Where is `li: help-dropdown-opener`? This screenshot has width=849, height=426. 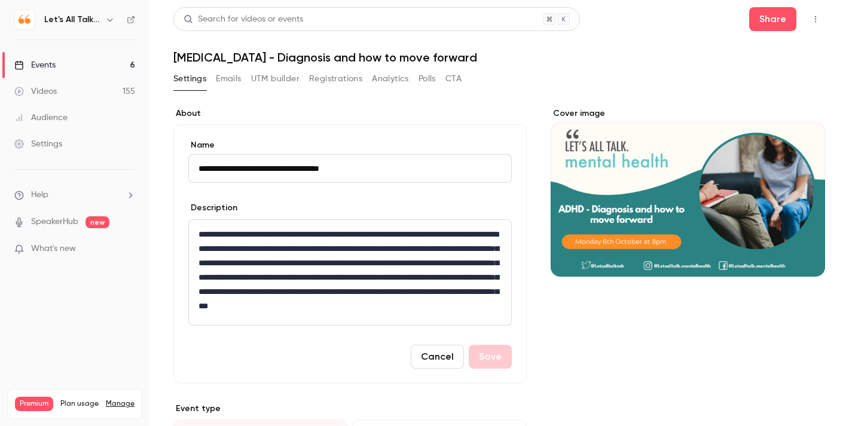
li: help-dropdown-opener is located at coordinates (75, 195).